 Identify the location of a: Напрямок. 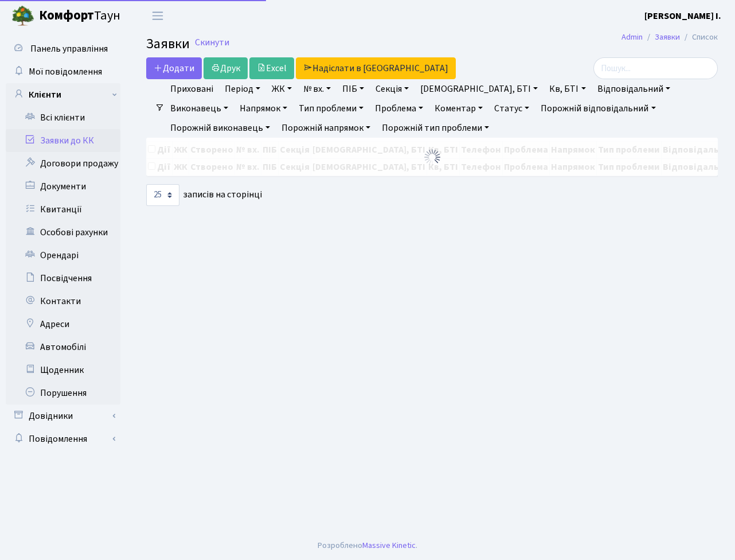
(263, 109).